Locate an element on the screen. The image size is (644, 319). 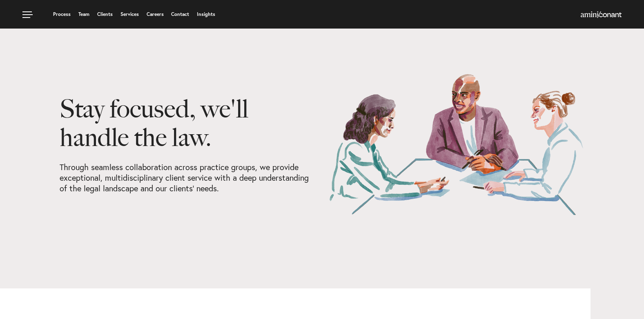
a: Process is located at coordinates (62, 14).